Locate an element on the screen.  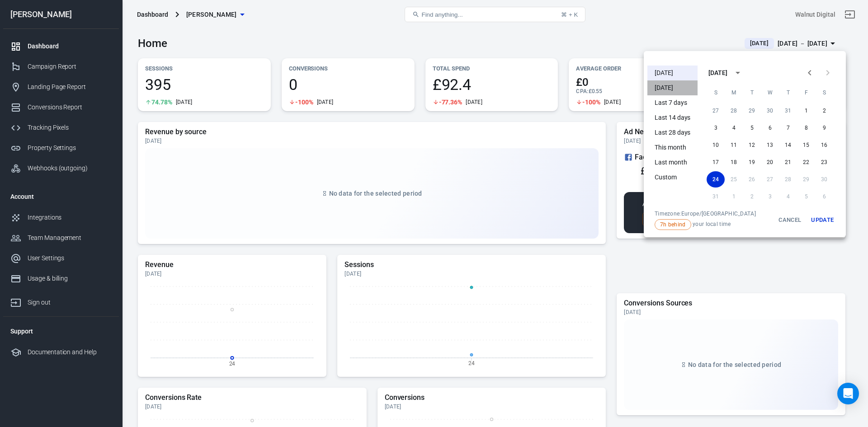
li: Last month is located at coordinates (672, 162).